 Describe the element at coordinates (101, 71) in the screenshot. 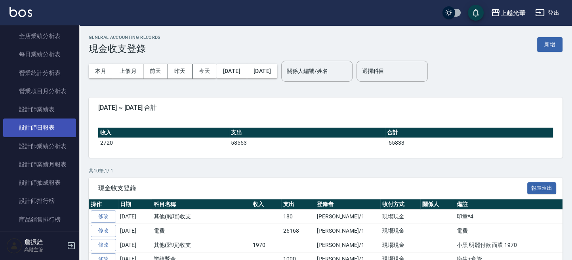

I see `button: 本月` at that location.